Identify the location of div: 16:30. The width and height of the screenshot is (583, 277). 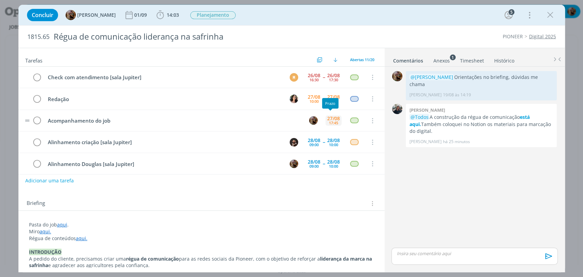
(314, 80).